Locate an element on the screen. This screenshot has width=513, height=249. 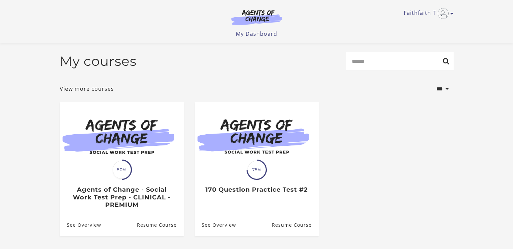
a: 170 Question Practice Test #2: See Overview is located at coordinates (215, 225).